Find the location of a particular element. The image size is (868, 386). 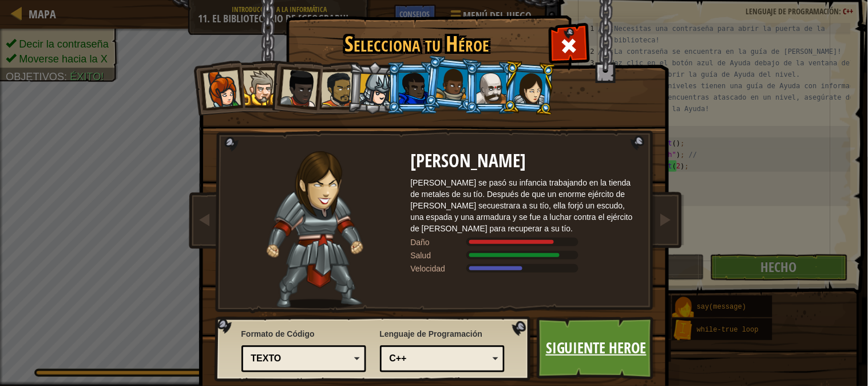

li: Okar PiesdeTrueno is located at coordinates (490, 87).